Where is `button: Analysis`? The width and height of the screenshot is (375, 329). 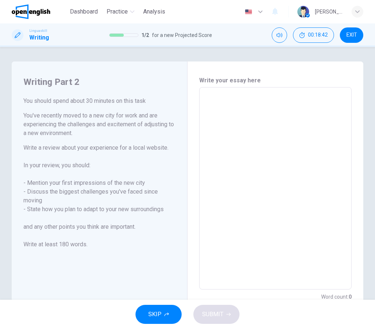
button: Analysis is located at coordinates (154, 12).